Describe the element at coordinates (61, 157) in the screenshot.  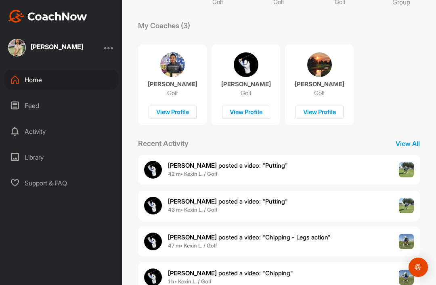
I see `div: Library` at that location.